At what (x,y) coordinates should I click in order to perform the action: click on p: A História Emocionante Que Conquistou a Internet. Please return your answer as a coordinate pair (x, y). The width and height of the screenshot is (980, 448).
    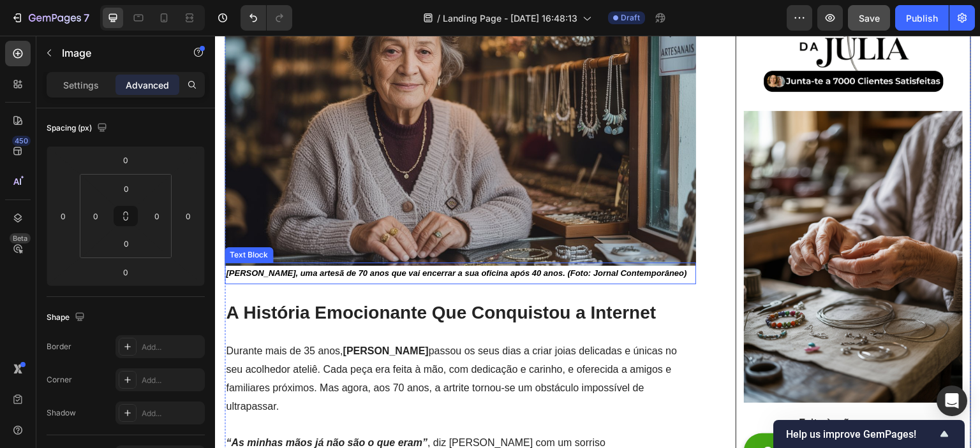
    Looking at the image, I should click on (245, 277).